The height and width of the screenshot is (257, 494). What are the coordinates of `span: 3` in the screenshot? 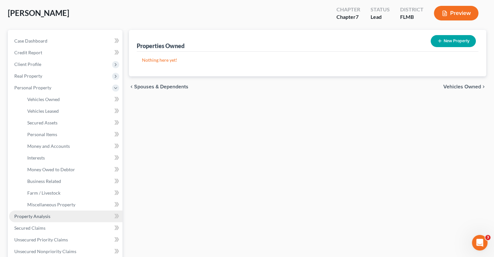 It's located at (488, 237).